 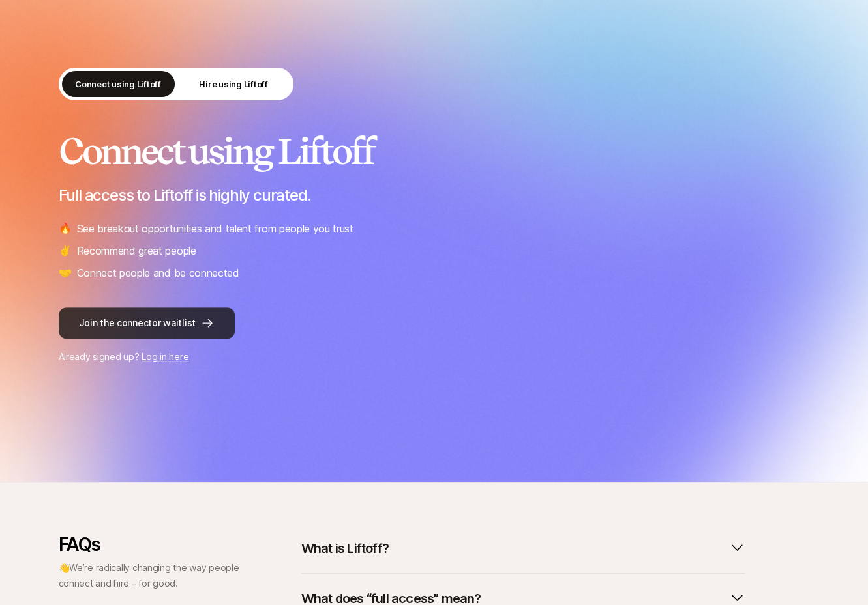 What do you see at coordinates (149, 575) in the screenshot?
I see `span: We’re radically changing the way people connect and hire – for good.` at bounding box center [149, 575].